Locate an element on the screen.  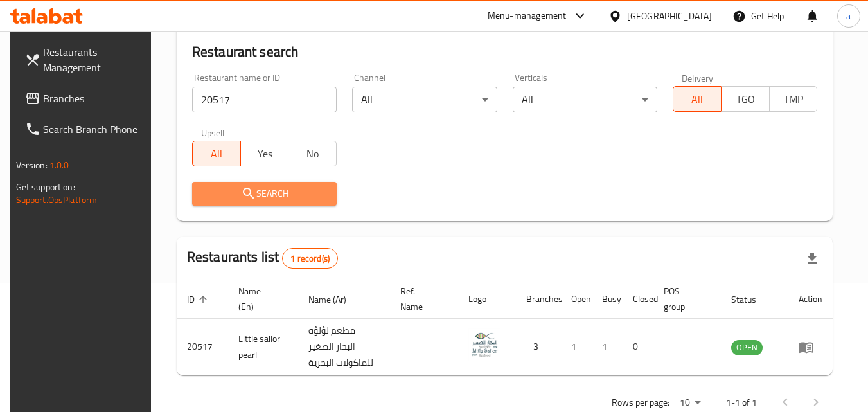
span: No is located at coordinates (312, 153).